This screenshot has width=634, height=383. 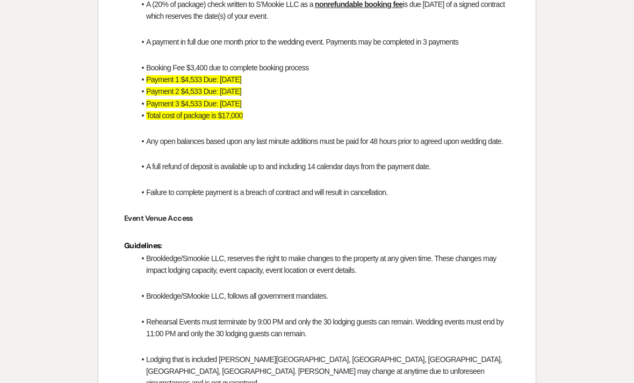 What do you see at coordinates (158, 219) in the screenshot?
I see `strong: Event Venue Access` at bounding box center [158, 219].